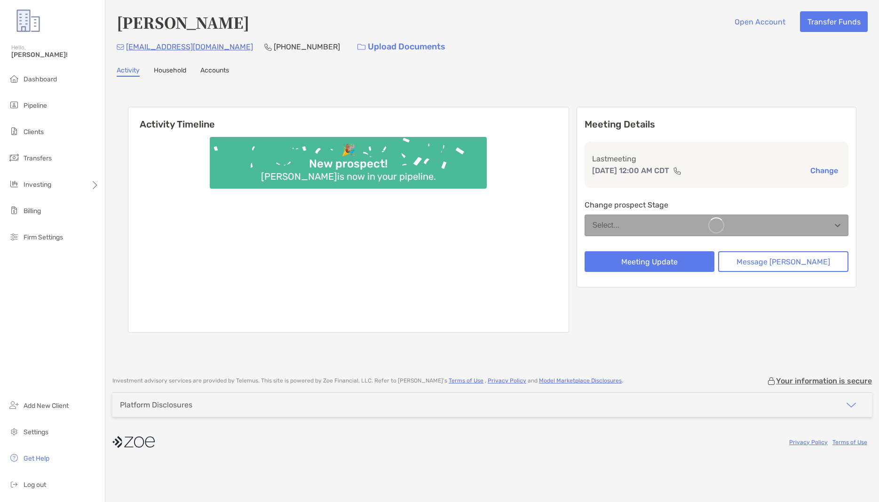 The height and width of the screenshot is (502, 879). Describe the element at coordinates (268, 47) in the screenshot. I see `img: Phone Icon` at that location.